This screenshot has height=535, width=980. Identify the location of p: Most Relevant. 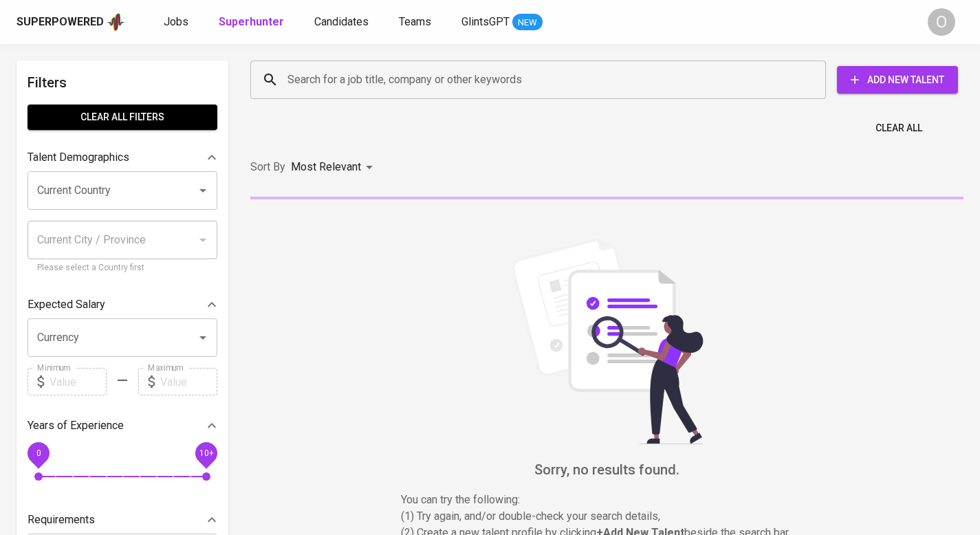
(326, 167).